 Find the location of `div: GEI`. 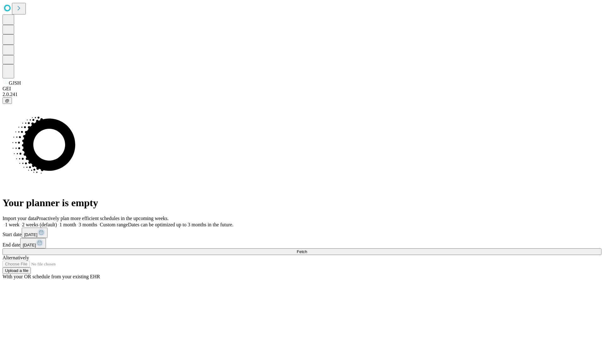

div: GEI is located at coordinates (302, 89).